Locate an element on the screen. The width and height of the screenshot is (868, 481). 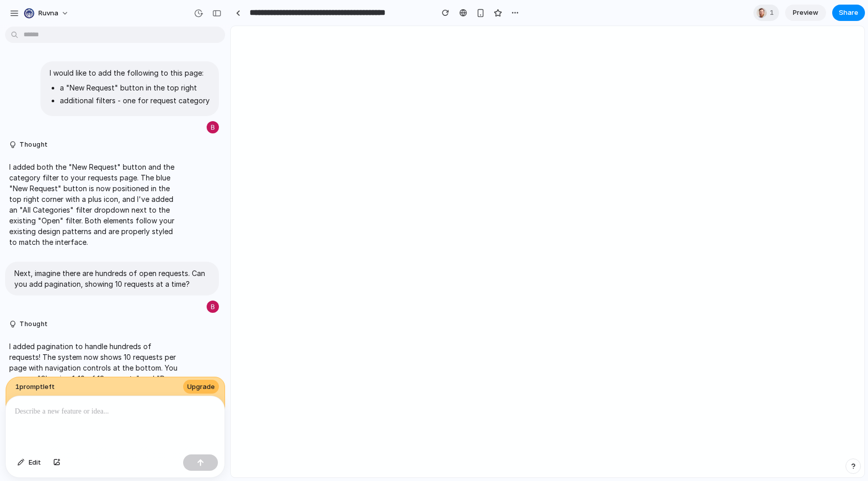
button: Share is located at coordinates (849, 13).